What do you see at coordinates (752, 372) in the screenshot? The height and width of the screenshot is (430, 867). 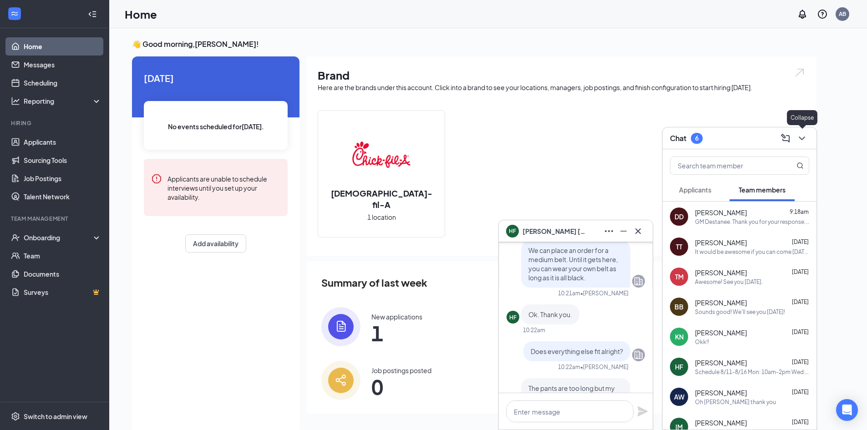 I see `div: Schedule 8/11-8/16 Mon: 10am-2pm Wed: 9am-1pm Thurs: 12pm-4pm Fri: 11am-3pm` at bounding box center [752, 372].